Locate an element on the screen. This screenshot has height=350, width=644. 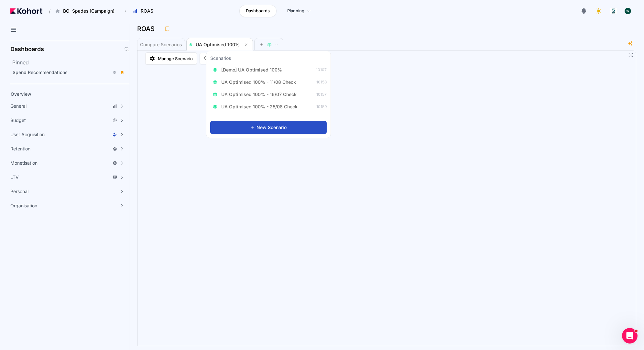
span: Spend Recommendations is located at coordinates (40, 72).